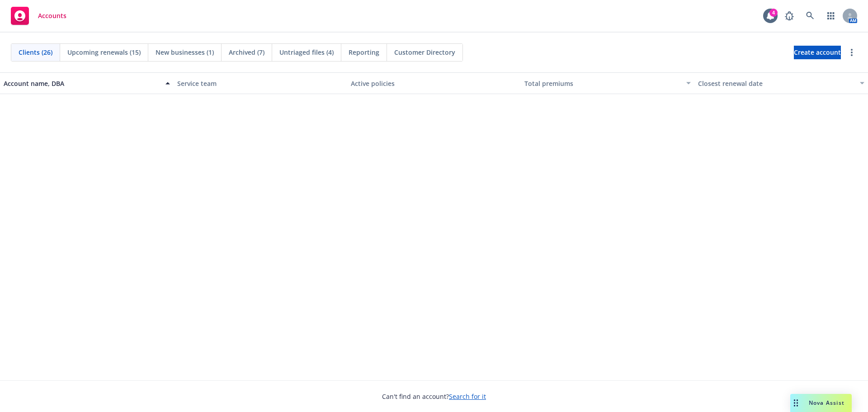  What do you see at coordinates (36, 52) in the screenshot?
I see `span: Clients (26)` at bounding box center [36, 52].